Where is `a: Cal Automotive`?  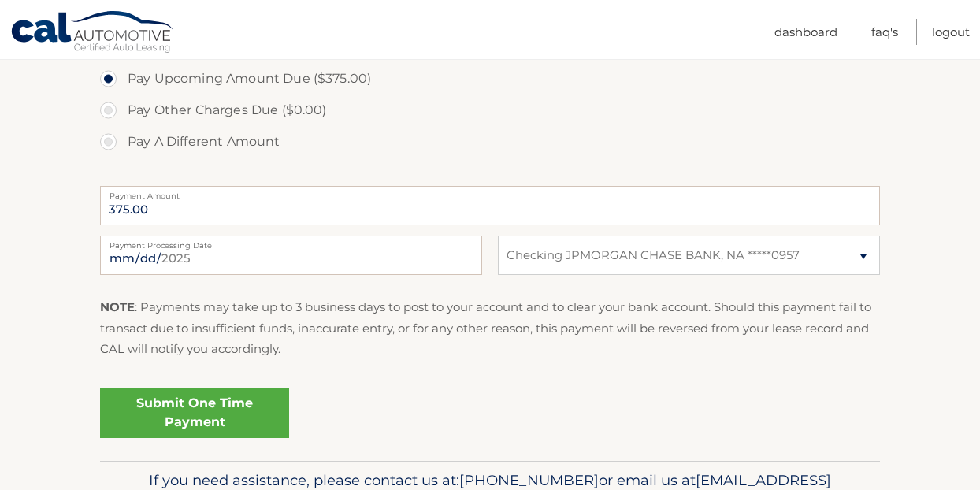 a: Cal Automotive is located at coordinates (93, 33).